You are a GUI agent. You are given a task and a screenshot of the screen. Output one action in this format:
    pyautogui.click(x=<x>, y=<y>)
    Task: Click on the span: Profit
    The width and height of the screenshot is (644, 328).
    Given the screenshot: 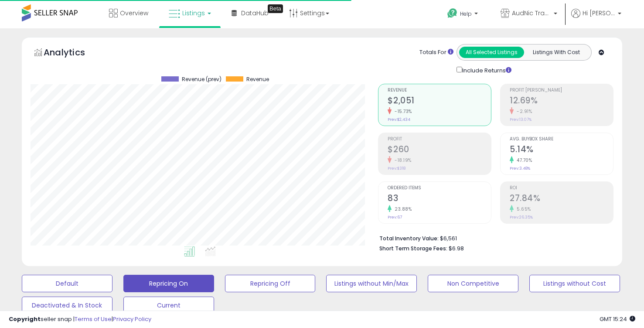 What is the action you would take?
    pyautogui.click(x=439, y=139)
    